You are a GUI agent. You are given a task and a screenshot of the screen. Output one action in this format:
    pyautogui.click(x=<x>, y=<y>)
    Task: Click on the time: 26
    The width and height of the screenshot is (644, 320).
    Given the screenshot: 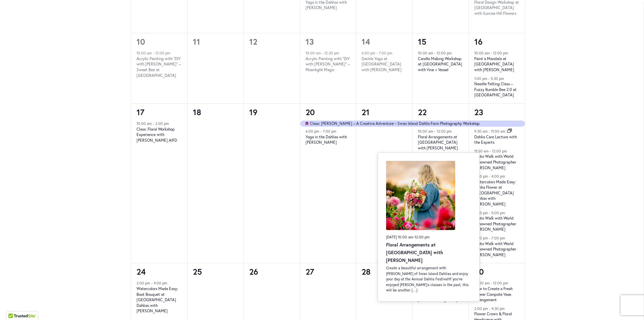 What is the action you would take?
    pyautogui.click(x=253, y=272)
    